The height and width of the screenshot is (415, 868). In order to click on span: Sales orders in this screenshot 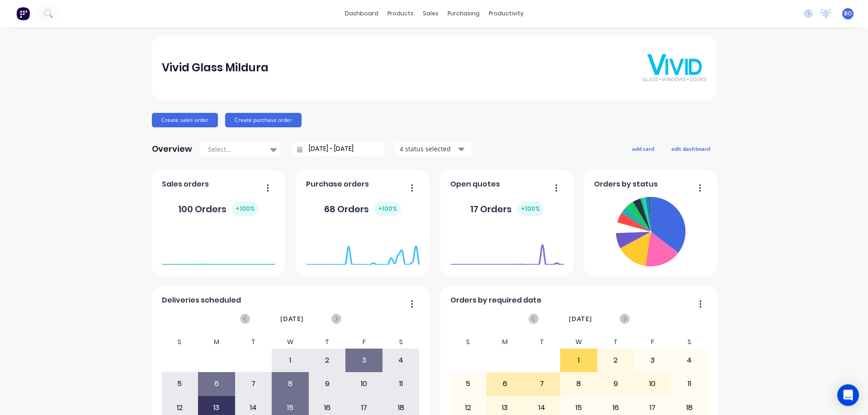, I will do `click(185, 185)`.